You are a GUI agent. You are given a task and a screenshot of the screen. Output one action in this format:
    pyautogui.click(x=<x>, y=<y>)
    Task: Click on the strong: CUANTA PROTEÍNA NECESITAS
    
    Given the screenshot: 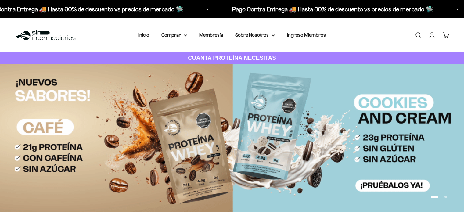 What is the action you would take?
    pyautogui.click(x=232, y=58)
    